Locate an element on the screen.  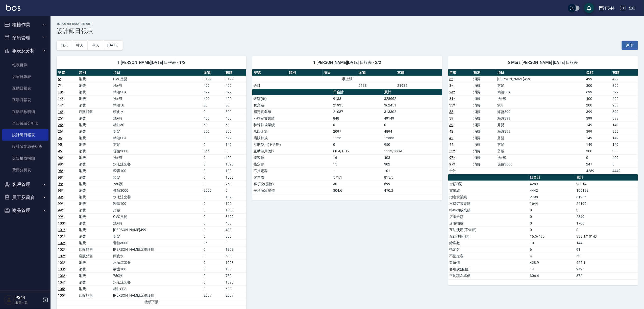
button: 客戶管理 is located at coordinates (25, 184).